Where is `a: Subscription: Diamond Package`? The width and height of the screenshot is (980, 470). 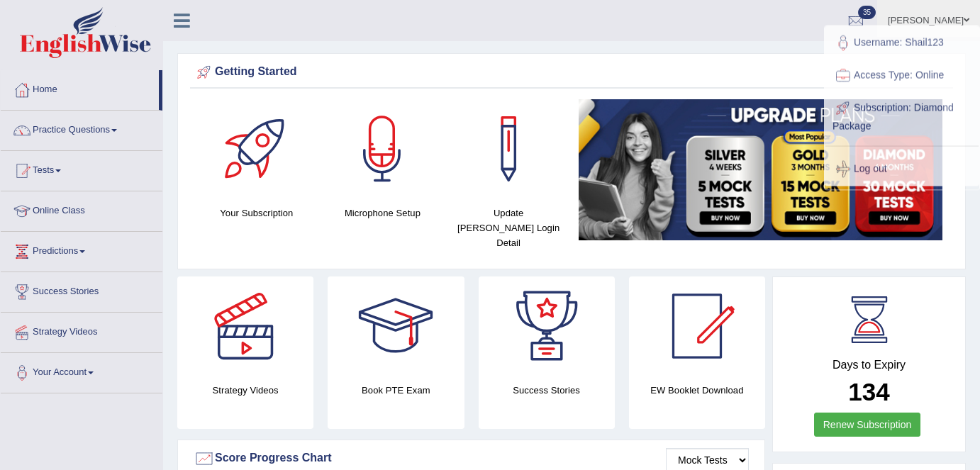
a: Subscription: Diamond Package is located at coordinates (902, 130).